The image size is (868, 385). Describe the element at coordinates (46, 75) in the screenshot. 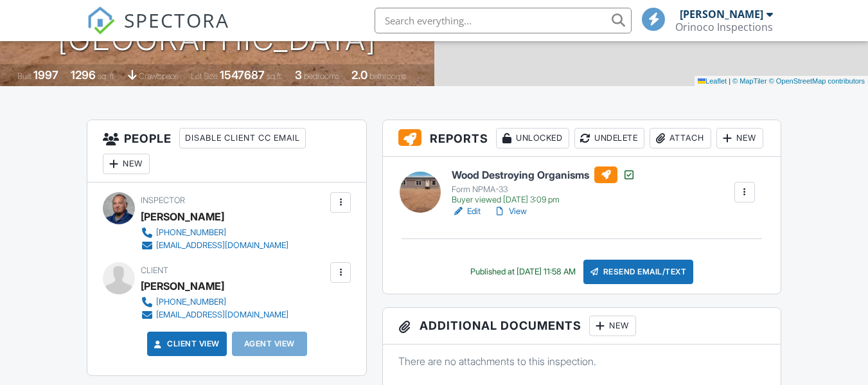

I see `div: 1997` at that location.